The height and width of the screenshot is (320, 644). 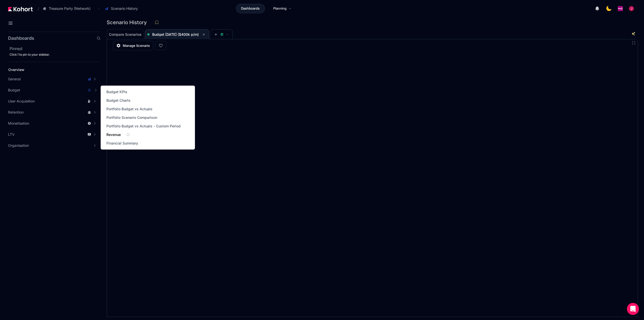 I want to click on h2: Dashboards, so click(x=21, y=38).